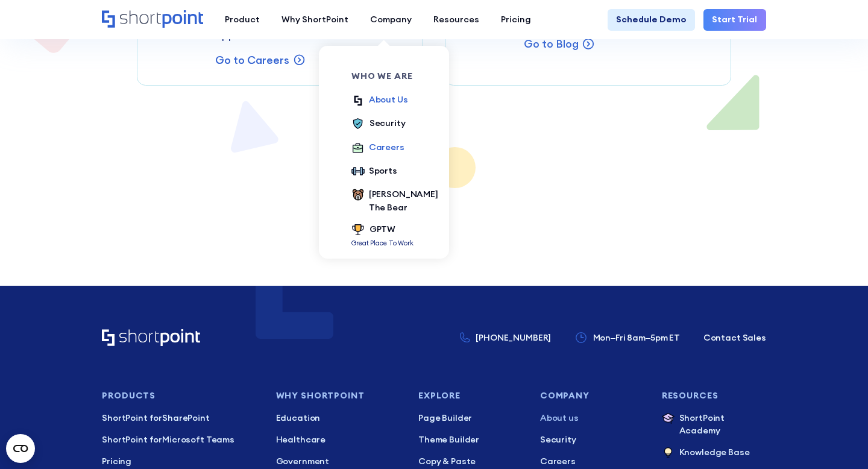  What do you see at coordinates (315, 20) in the screenshot?
I see `a: Why ShortPoint` at bounding box center [315, 20].